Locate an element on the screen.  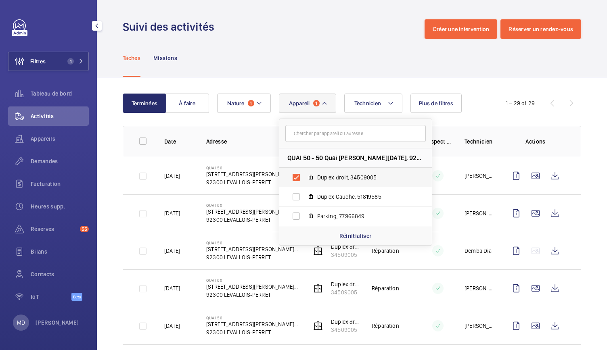
span: Bilans is located at coordinates (60, 252).